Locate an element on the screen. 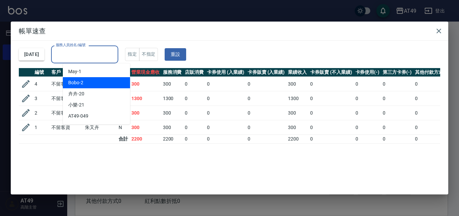 The height and width of the screenshot is (216, 459). th: 營業現金應收 is located at coordinates (146, 72).